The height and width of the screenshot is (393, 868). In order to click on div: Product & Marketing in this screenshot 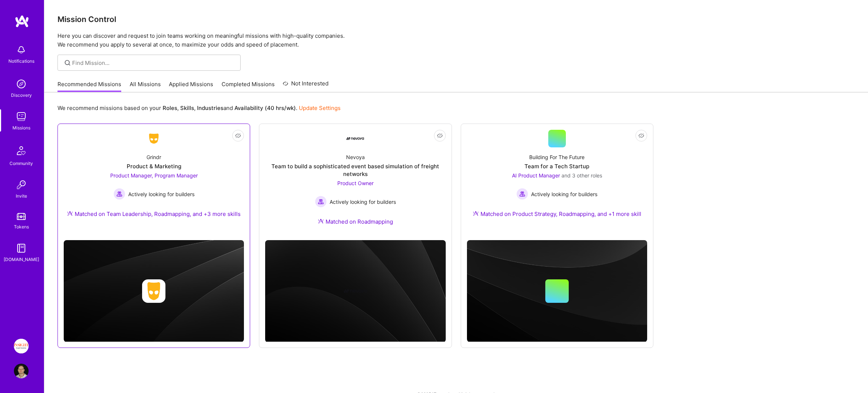, I will do `click(154, 166)`.